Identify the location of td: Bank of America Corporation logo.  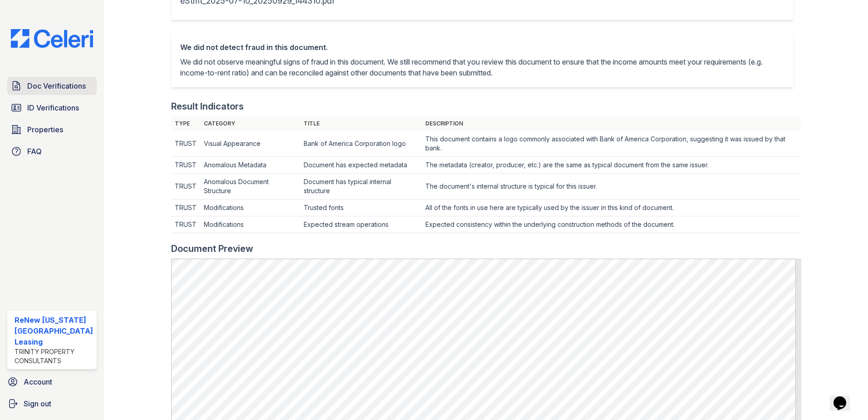
(361, 144).